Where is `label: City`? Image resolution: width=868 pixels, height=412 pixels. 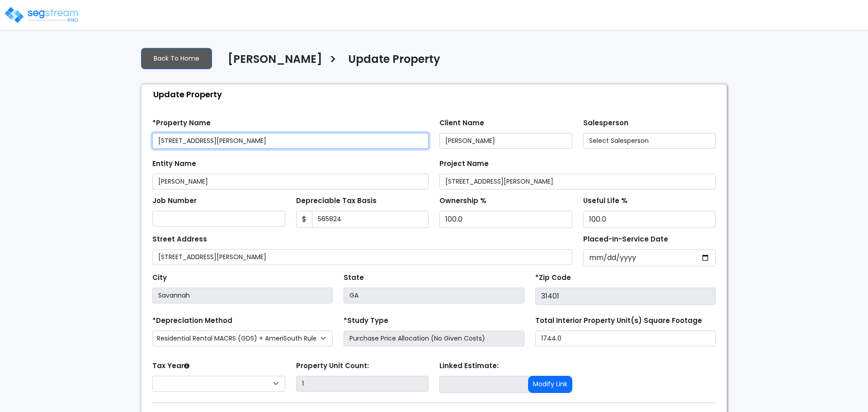
label: City is located at coordinates (160, 278).